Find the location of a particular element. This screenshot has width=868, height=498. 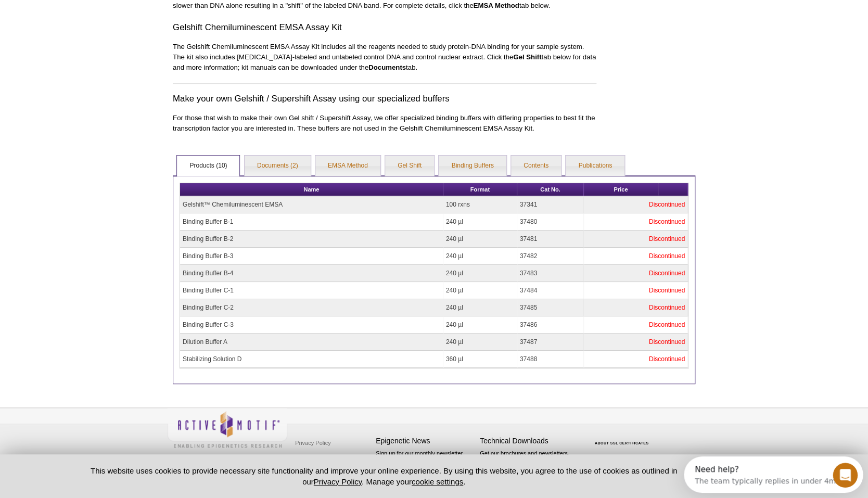

strong: Gel Shift is located at coordinates (527, 57).